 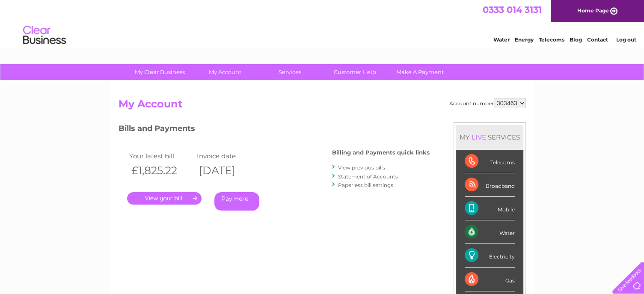 I want to click on a: Statement of Accounts, so click(x=368, y=176).